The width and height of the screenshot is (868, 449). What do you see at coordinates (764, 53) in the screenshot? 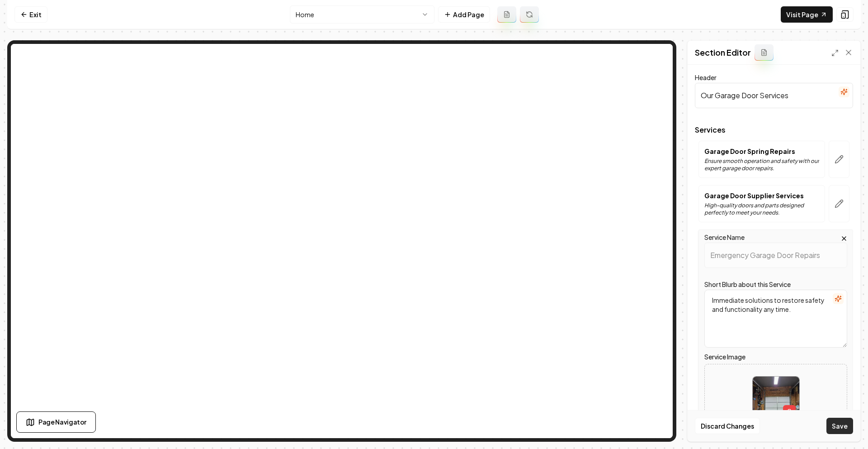
I see `button: Add admin section prompt` at bounding box center [764, 53].